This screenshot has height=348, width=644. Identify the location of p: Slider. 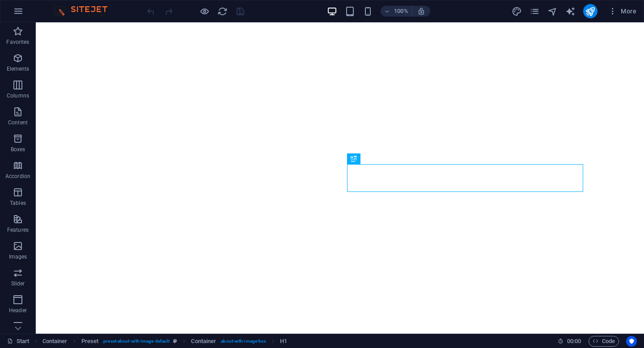
(18, 283).